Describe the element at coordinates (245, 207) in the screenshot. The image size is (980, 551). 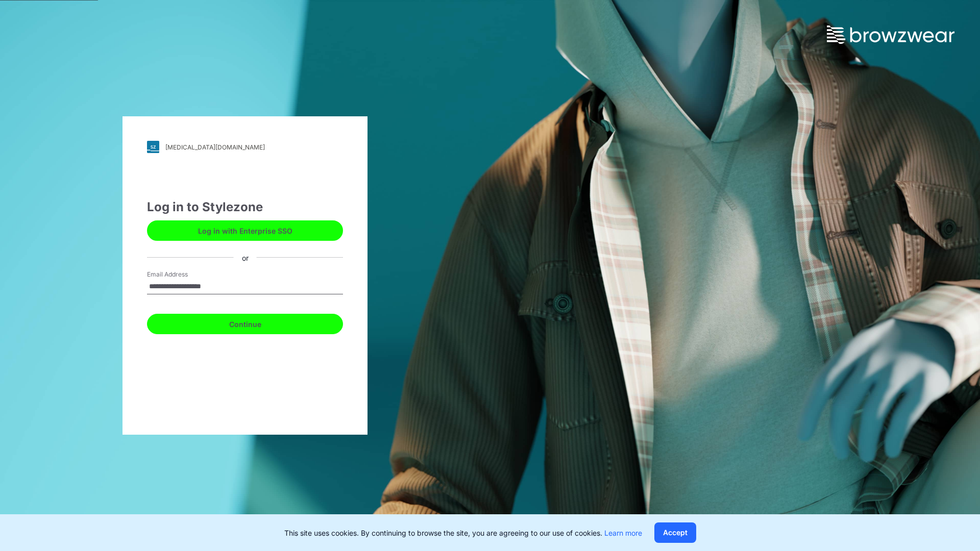
I see `div: Log in to Stylezone` at that location.